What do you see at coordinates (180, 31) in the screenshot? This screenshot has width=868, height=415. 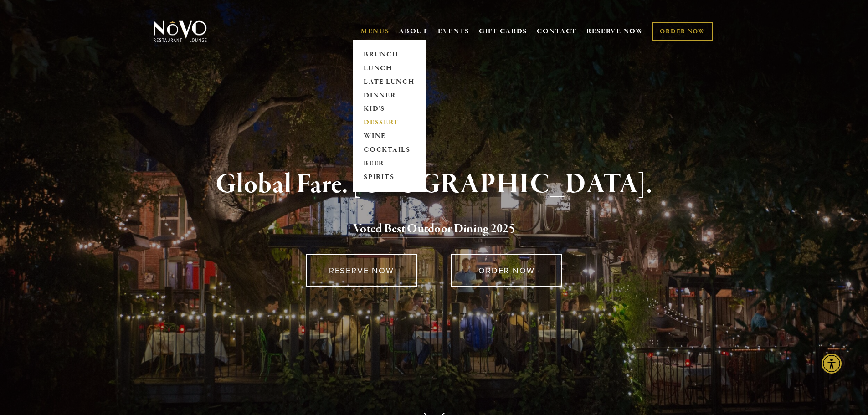 I see `img: Novo Restaurant &amp; Lounge` at bounding box center [180, 31].